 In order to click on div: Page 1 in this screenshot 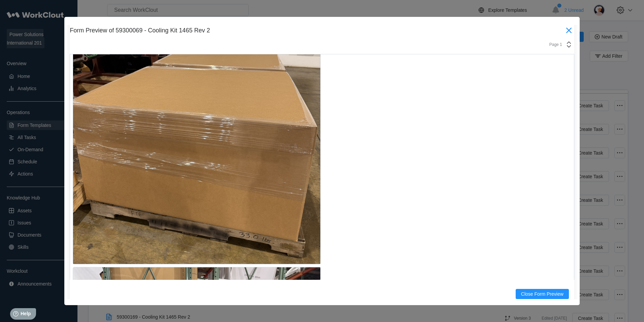, I will do `click(554, 44)`.